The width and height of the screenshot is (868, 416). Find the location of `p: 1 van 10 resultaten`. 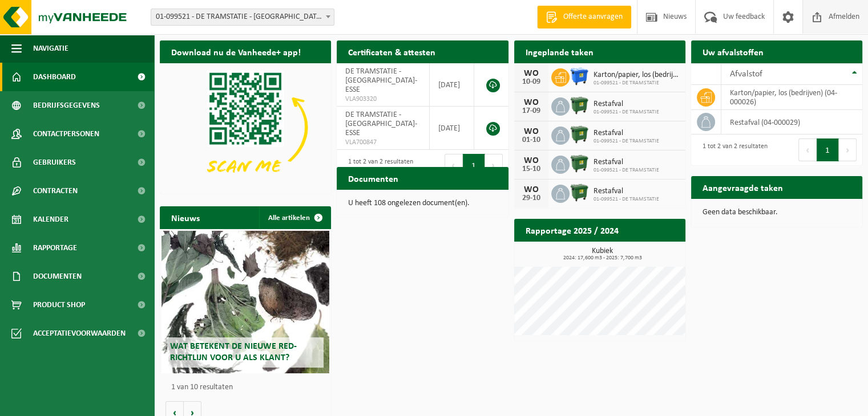

p: 1 van 10 resultaten is located at coordinates (248, 387).